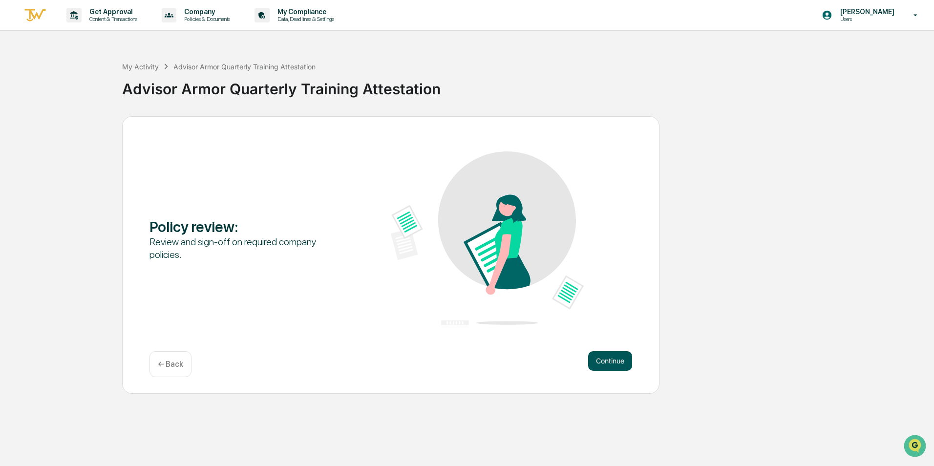 This screenshot has height=466, width=934. I want to click on img: Policy review, so click(487, 238).